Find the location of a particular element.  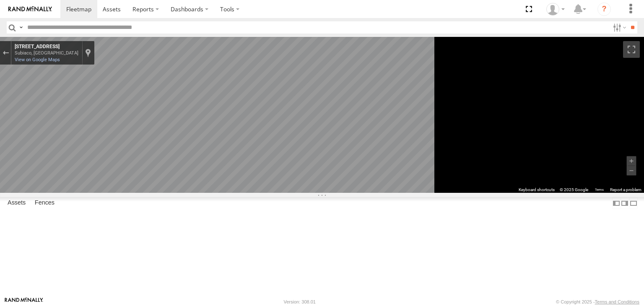

a: Terms and Conditions is located at coordinates (617, 302).